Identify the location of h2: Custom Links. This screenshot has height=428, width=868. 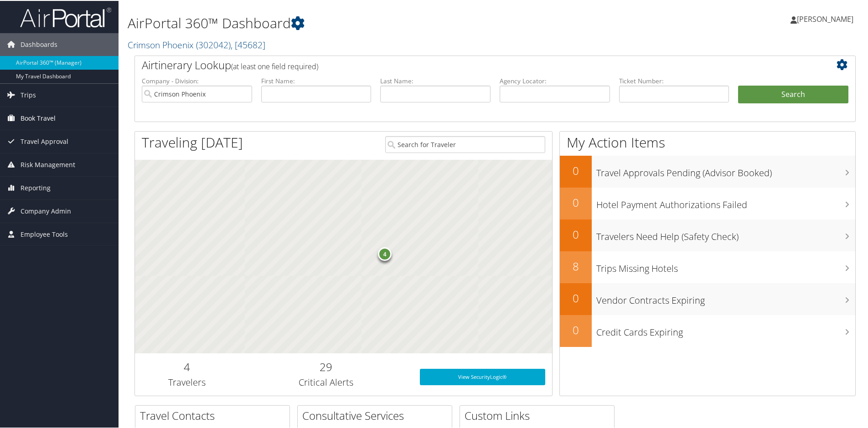
(539, 415).